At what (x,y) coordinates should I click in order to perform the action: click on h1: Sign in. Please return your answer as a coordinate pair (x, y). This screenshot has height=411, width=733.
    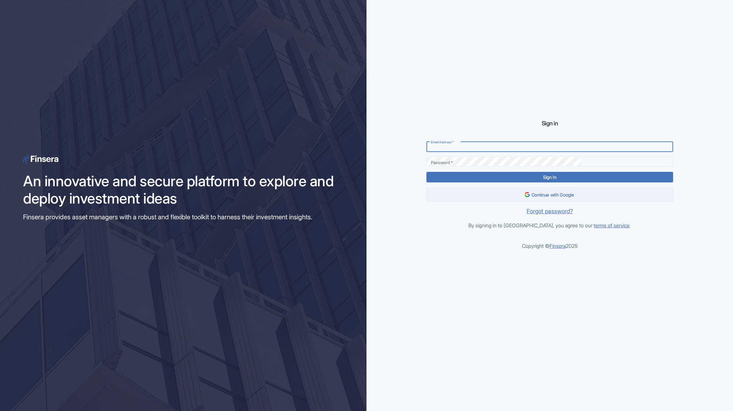
    Looking at the image, I should click on (549, 123).